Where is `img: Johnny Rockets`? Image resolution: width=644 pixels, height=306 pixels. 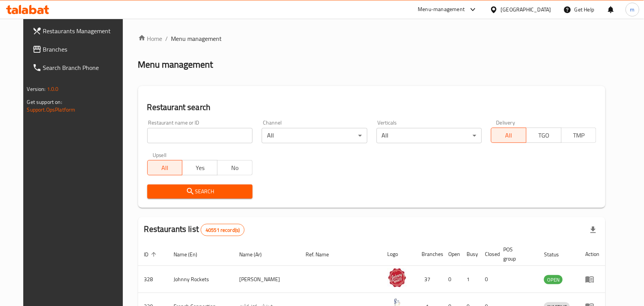 img: Johnny Rockets is located at coordinates (397, 278).